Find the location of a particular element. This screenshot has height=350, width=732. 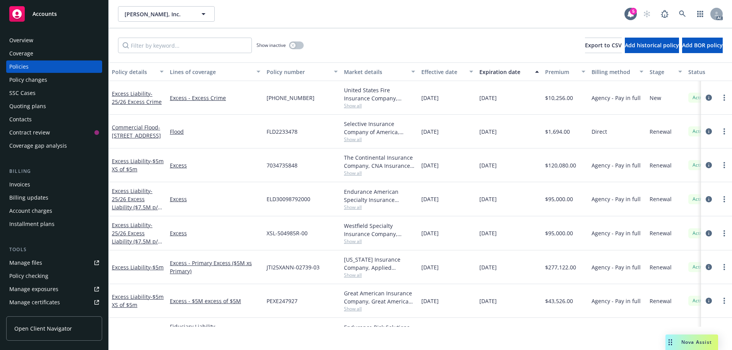

a: Accounts is located at coordinates (54, 14).